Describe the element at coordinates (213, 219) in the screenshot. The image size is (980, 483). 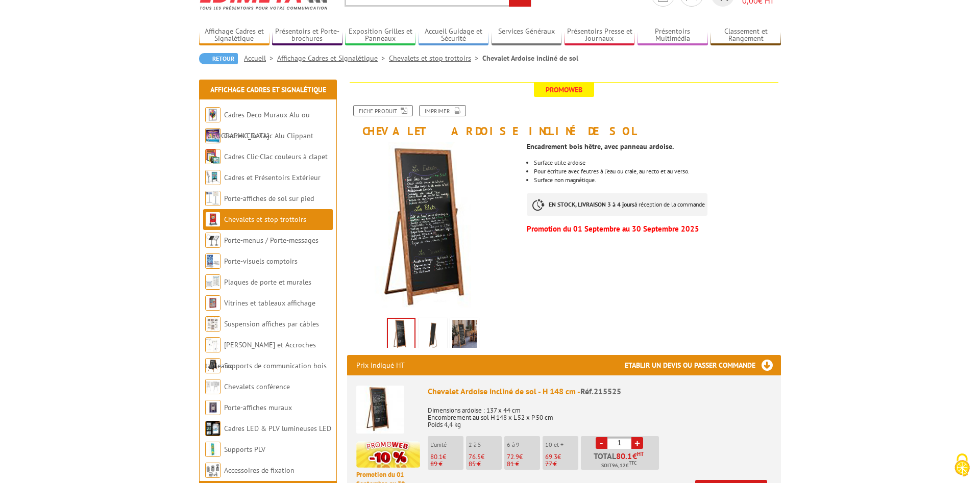
I see `img: Chevalets et stop trottoirs` at that location.